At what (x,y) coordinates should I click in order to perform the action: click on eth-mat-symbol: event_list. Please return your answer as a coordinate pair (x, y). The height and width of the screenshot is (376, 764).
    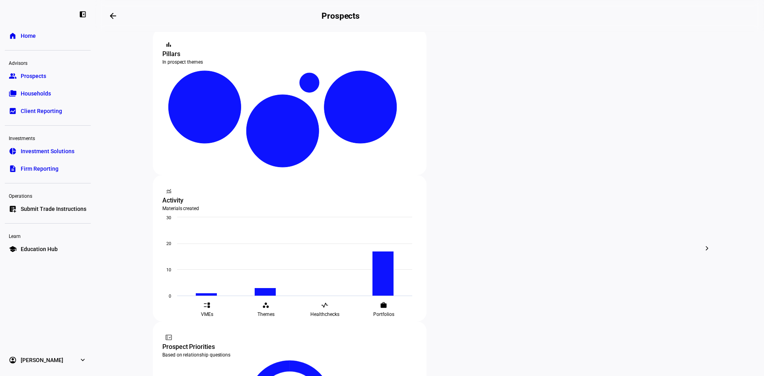
    Looking at the image, I should click on (207, 305).